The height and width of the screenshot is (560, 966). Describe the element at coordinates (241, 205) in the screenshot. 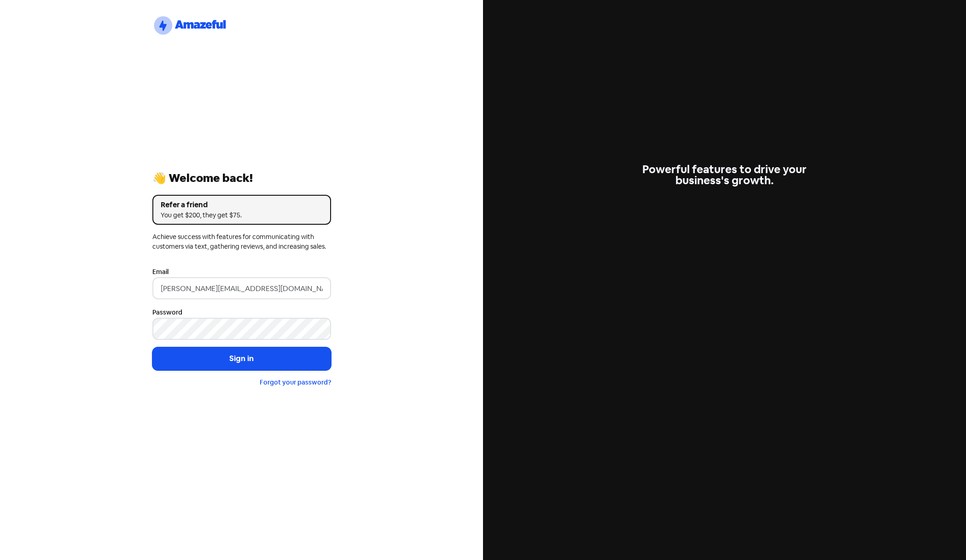

I see `div: Refer a friend` at that location.